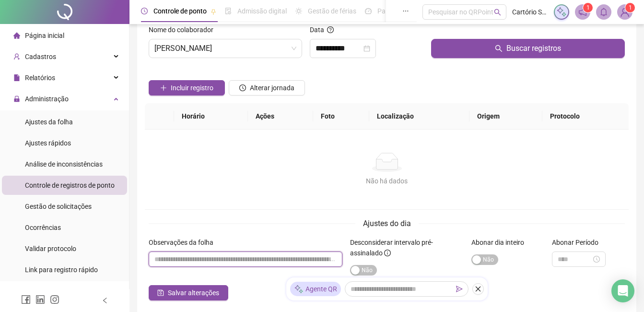 This screenshot has width=644, height=312. I want to click on span: Cartório São Caetano, so click(530, 12).